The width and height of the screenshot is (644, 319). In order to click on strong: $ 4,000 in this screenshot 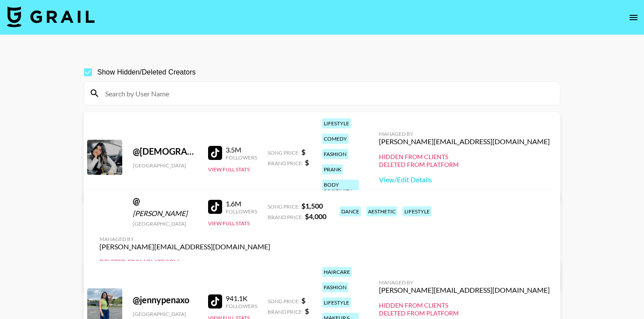, I will do `click(315, 216)`.